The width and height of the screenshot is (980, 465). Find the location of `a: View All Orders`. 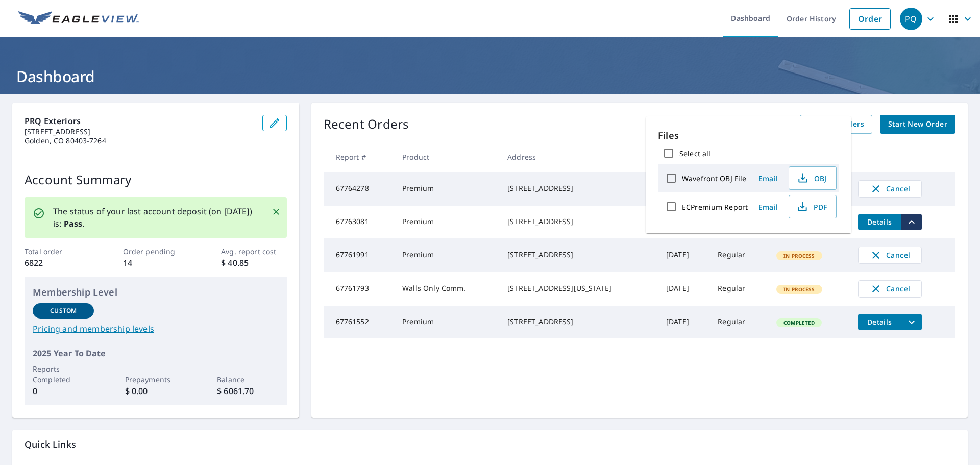

a: View All Orders is located at coordinates (836, 124).